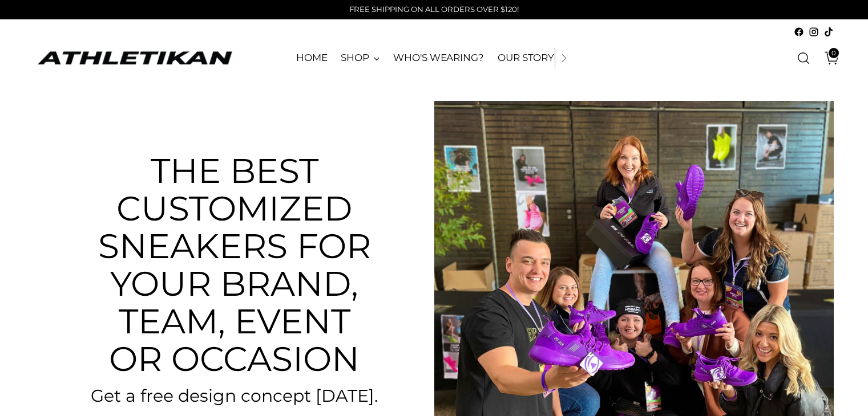 The width and height of the screenshot is (868, 416). What do you see at coordinates (360, 59) in the screenshot?
I see `a: SHOP` at bounding box center [360, 59].